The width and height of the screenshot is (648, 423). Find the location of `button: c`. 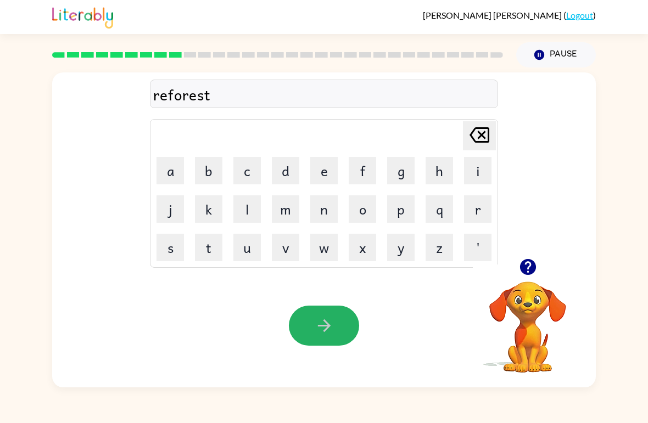

button: c is located at coordinates (247, 171).